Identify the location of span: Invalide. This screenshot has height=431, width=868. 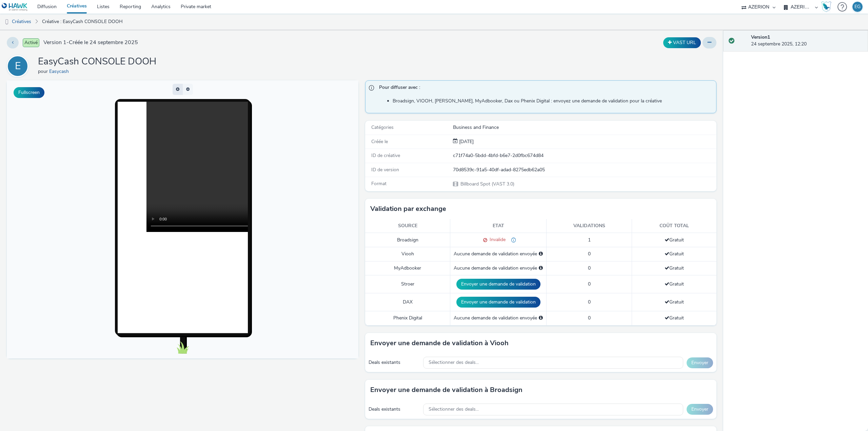
(497, 239).